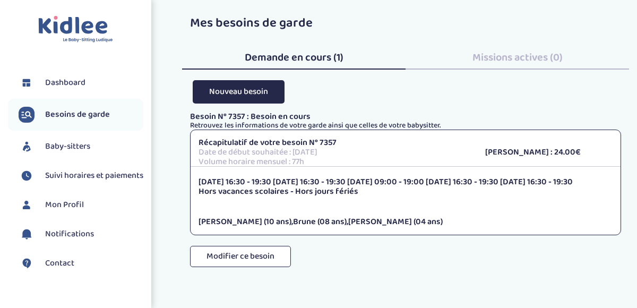 The image size is (637, 308). What do you see at coordinates (81, 263) in the screenshot?
I see `a: Contact` at bounding box center [81, 263].